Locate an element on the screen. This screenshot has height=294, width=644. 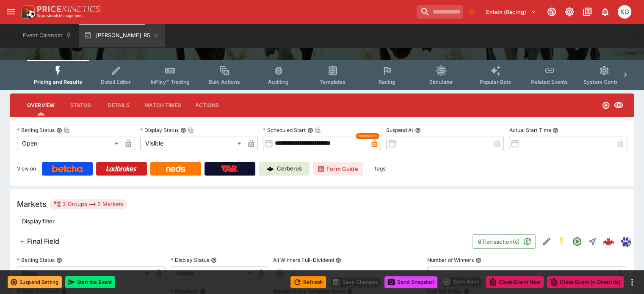
input: search is located at coordinates (440, 11).